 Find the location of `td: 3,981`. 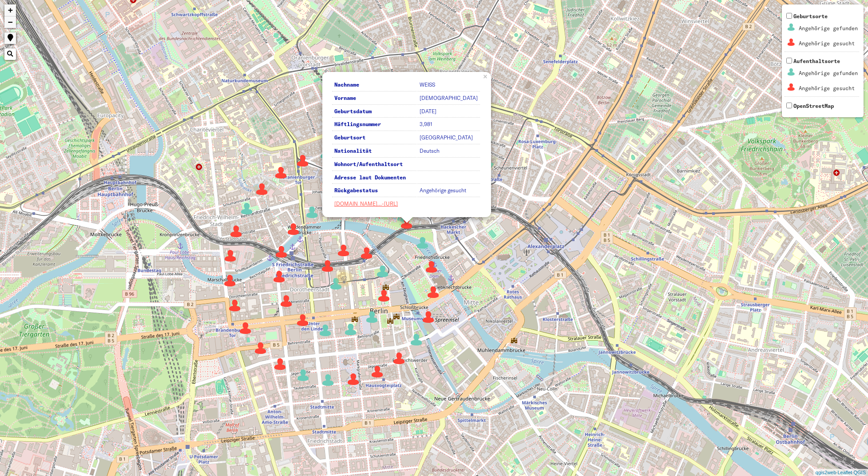

td: 3,981 is located at coordinates (448, 125).